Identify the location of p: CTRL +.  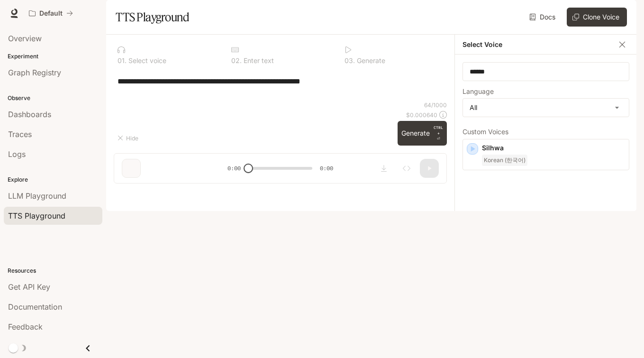
(438, 130).